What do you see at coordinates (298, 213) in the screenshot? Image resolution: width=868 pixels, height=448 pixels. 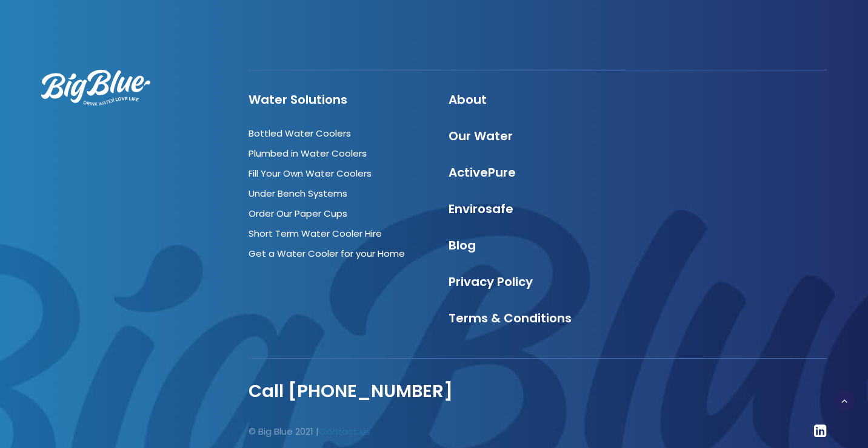 I see `a: Order Our Paper Cups` at bounding box center [298, 213].